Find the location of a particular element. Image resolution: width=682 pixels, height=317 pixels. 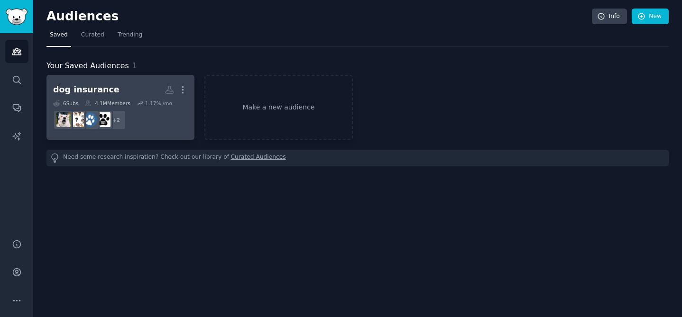

a: Trending is located at coordinates (130, 37).